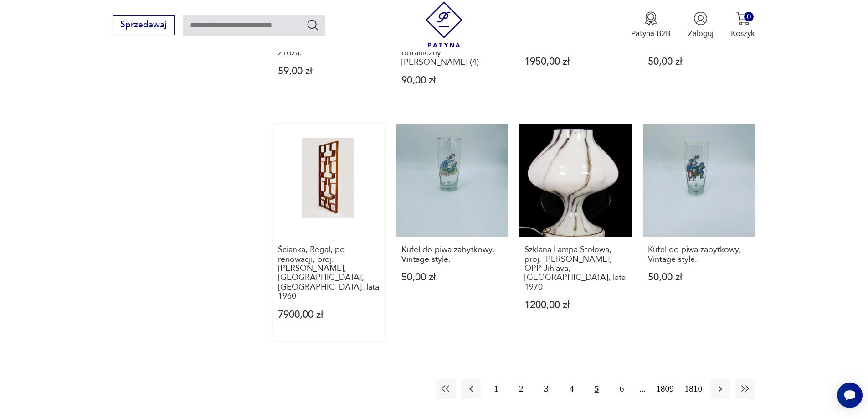  I want to click on button: 1810, so click(694, 389).